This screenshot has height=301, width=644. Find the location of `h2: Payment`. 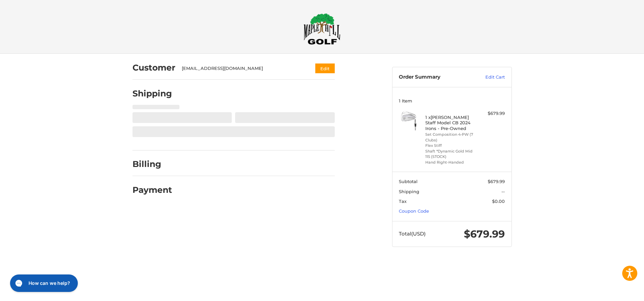

h2: Payment is located at coordinates (152, 189).